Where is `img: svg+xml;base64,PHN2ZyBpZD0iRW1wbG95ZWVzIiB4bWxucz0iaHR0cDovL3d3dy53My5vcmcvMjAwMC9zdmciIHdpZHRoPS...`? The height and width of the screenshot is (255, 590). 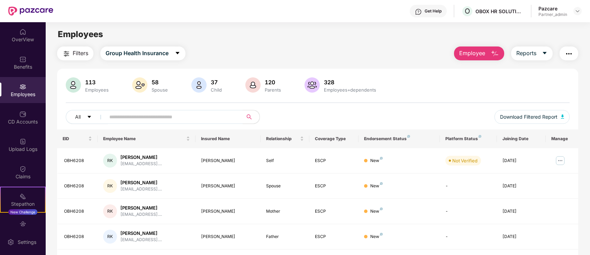 img: svg+xml;base64,PHN2ZyBpZD0iRW1wbG95ZWVzIiB4bWxucz0iaHR0cDovL3d3dy53My5vcmcvMjAwMC9zdmciIHdpZHRoPS... is located at coordinates (23, 87).